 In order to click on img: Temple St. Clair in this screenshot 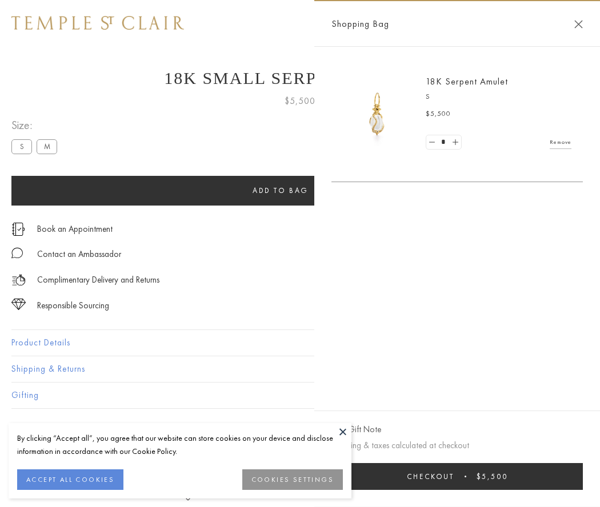, I will do `click(98, 23)`.